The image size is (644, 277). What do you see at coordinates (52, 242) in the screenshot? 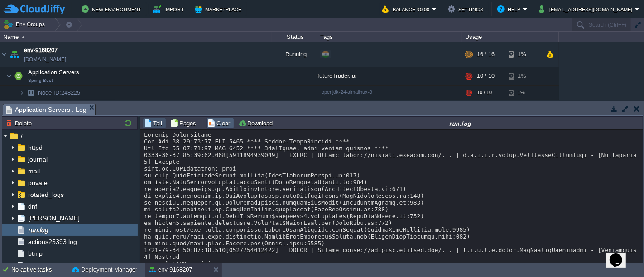
I see `a: actions25393.log` at bounding box center [52, 242].